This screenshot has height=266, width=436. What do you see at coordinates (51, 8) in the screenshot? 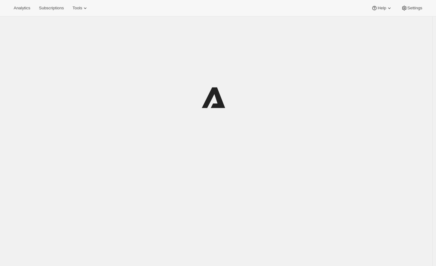
I see `button: Subscriptions` at bounding box center [51, 8].